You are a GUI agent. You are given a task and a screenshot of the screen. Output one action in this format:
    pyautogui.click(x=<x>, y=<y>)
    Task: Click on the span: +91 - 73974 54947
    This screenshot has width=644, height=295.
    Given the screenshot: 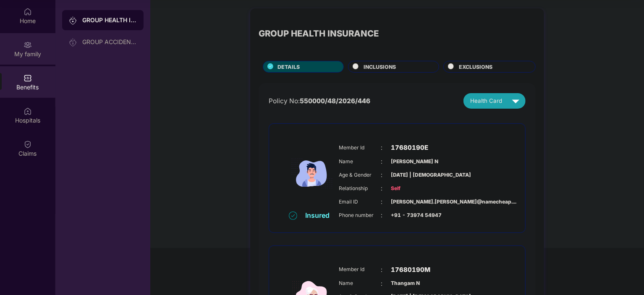 What is the action you would take?
    pyautogui.click(x=412, y=215)
    